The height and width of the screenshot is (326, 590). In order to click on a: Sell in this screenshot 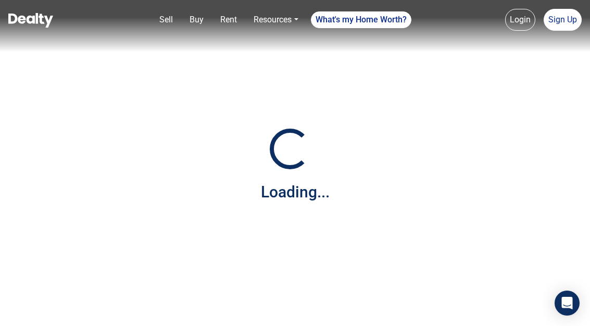, I will do `click(166, 20)`.